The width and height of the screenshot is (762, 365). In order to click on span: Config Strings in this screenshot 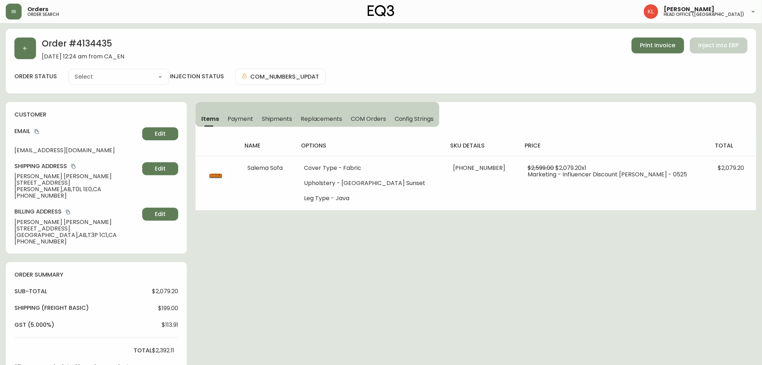, I will do `click(414, 119)`.